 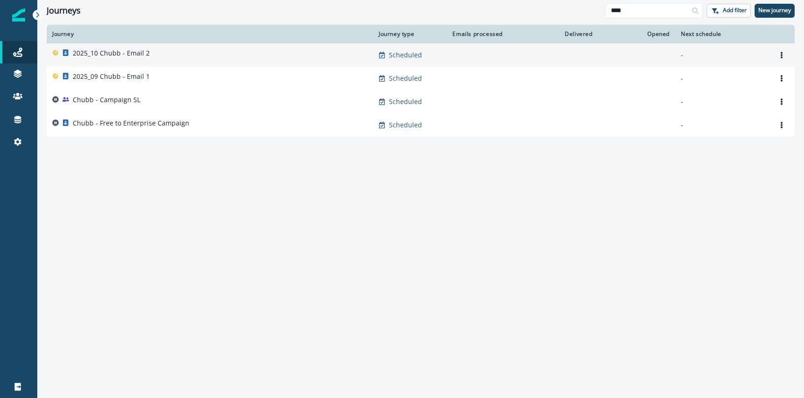 What do you see at coordinates (106, 100) in the screenshot?
I see `p: Chubb - Campaign SL` at bounding box center [106, 100].